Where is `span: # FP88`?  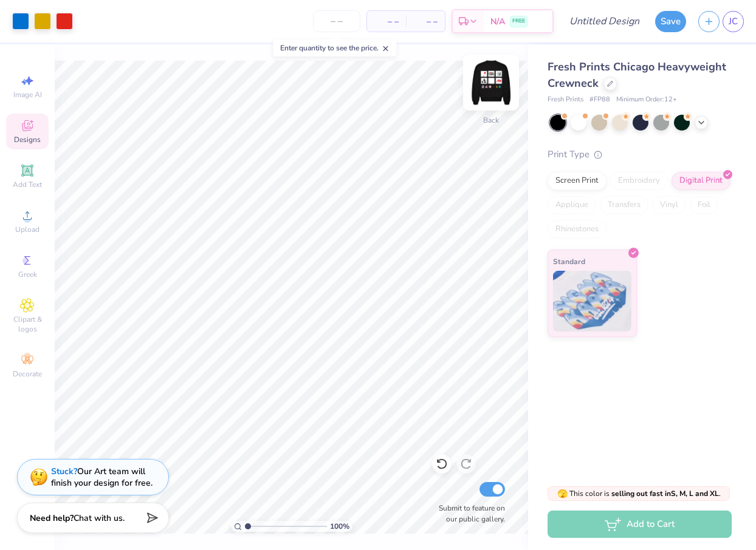 span: # FP88 is located at coordinates (599, 100).